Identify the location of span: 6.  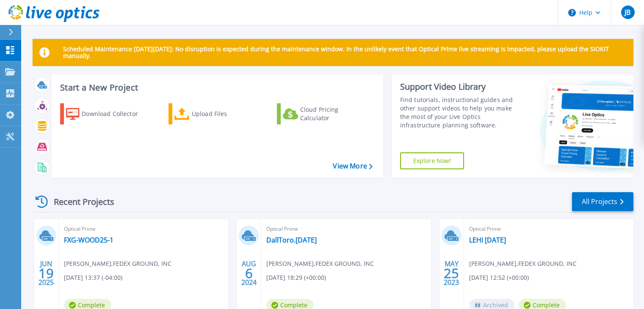
(249, 273).